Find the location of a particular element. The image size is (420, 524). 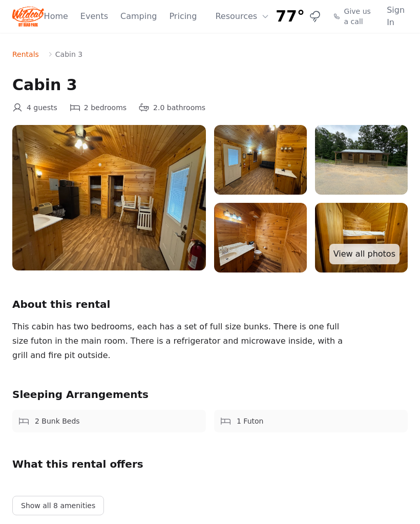

h2: Sleeping Arrangements is located at coordinates (210, 394).